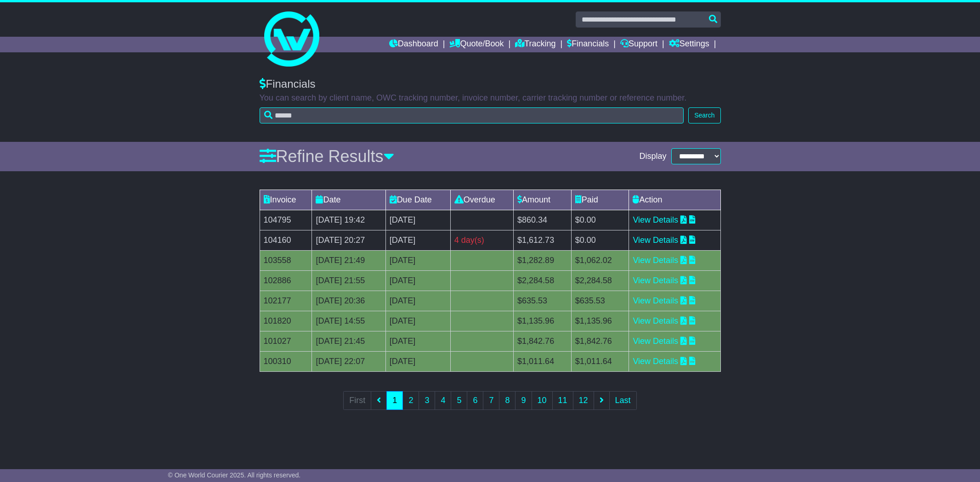 This screenshot has width=980, height=482. What do you see at coordinates (418, 200) in the screenshot?
I see `td: Due Date` at bounding box center [418, 200].